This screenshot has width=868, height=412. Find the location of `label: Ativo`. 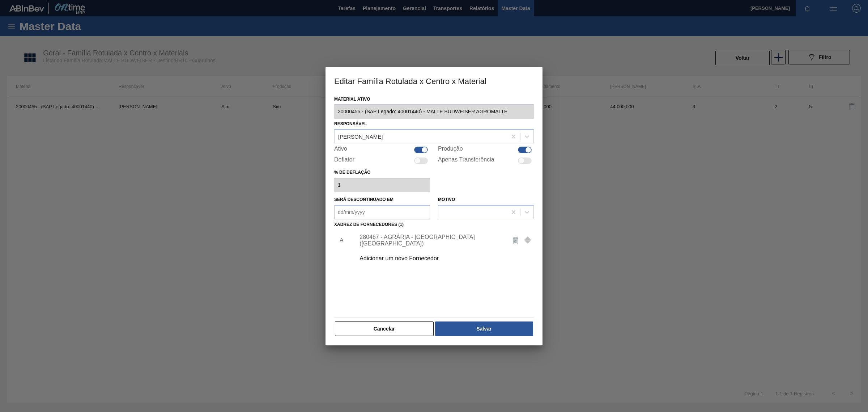

label: Ativo is located at coordinates (340, 150).